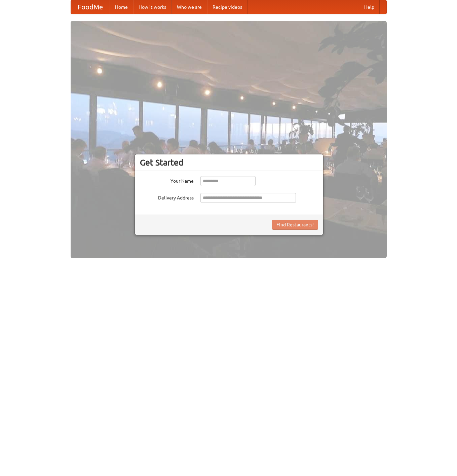 The width and height of the screenshot is (457, 476). I want to click on label: Your Name, so click(167, 180).